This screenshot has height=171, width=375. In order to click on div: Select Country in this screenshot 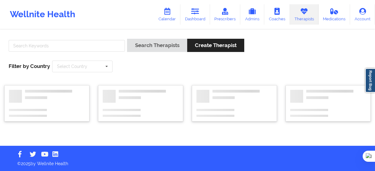, I will do `click(72, 67)`.